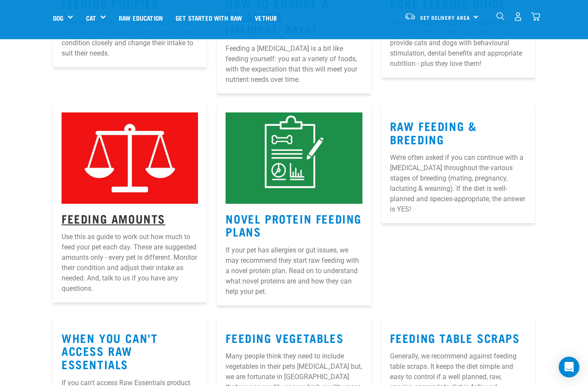 The width and height of the screenshot is (588, 386). What do you see at coordinates (109, 350) in the screenshot?
I see `a: When You Can't Access Raw Essentials` at bounding box center [109, 350].